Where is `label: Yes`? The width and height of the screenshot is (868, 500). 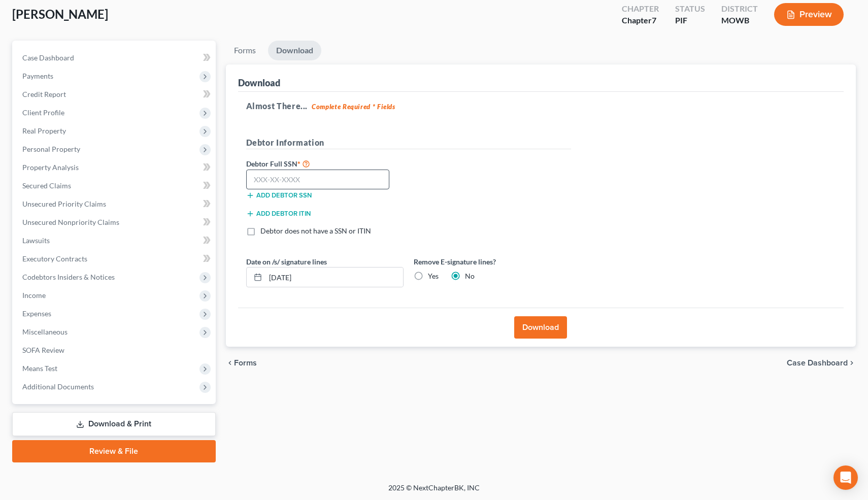
label: Yes is located at coordinates (433, 276).